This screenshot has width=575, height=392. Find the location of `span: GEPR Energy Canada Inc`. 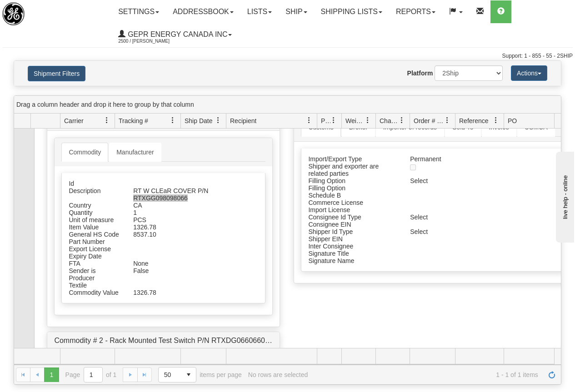

span: GEPR Energy Canada Inc is located at coordinates (177, 34).